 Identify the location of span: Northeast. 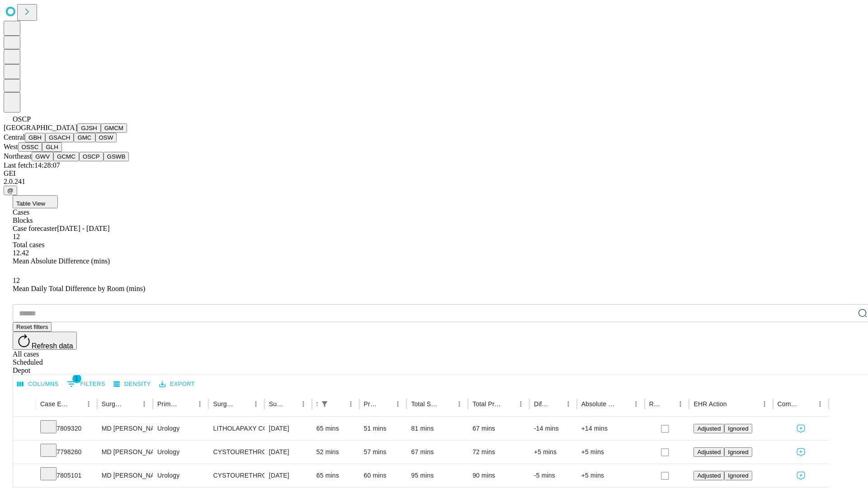
(17, 156).